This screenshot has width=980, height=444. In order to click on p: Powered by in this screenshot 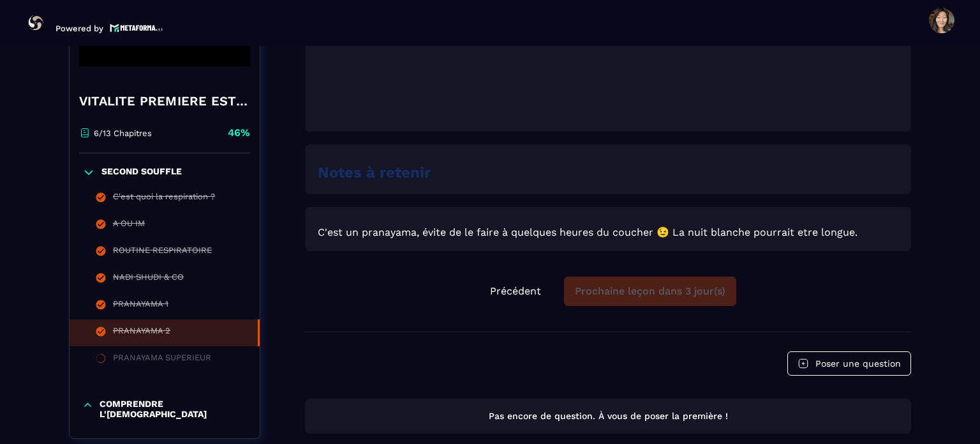, I will do `click(79, 28)`.